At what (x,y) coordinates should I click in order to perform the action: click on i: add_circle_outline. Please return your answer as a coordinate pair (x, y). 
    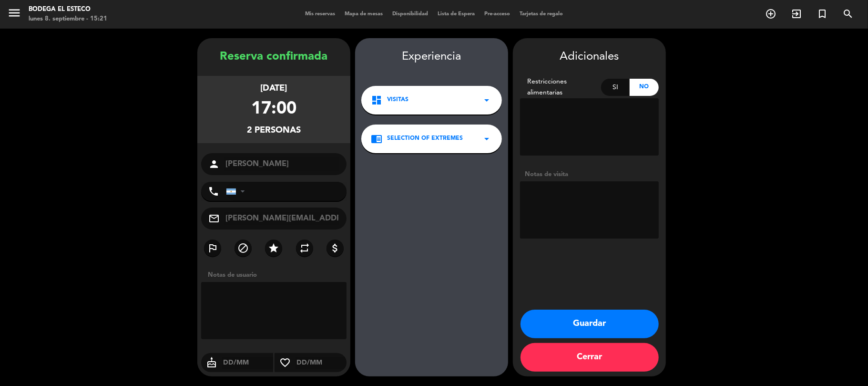
    Looking at the image, I should click on (771, 14).